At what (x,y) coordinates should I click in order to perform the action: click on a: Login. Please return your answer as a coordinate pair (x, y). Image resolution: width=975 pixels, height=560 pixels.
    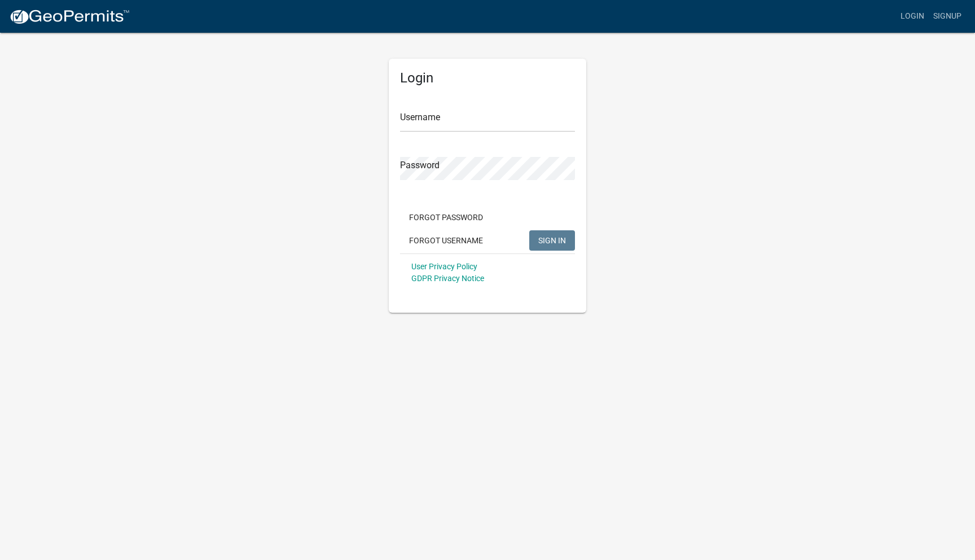
    Looking at the image, I should click on (912, 16).